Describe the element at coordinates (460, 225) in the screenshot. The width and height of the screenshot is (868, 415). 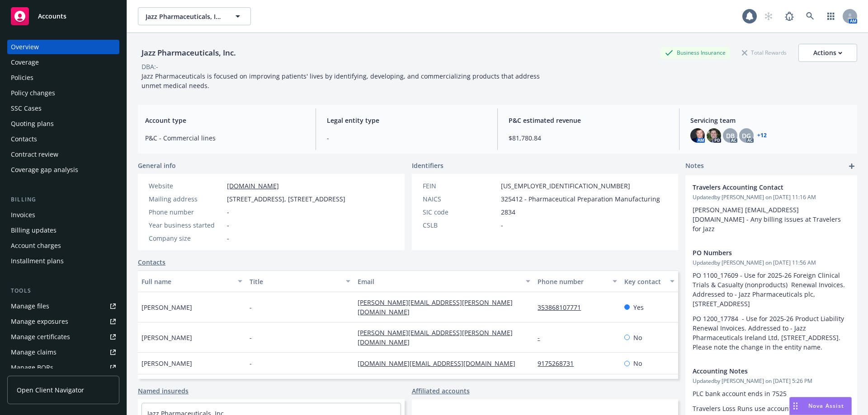
I see `div: CSLB` at that location.